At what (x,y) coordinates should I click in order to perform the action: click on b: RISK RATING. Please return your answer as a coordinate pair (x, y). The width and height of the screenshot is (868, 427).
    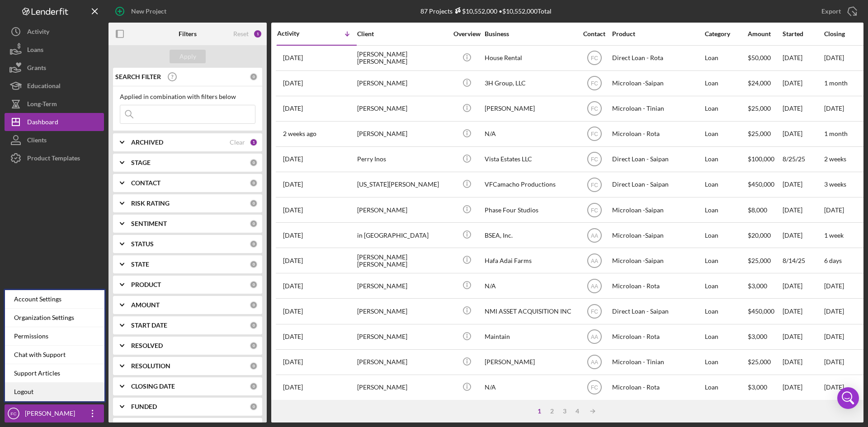
    Looking at the image, I should click on (150, 203).